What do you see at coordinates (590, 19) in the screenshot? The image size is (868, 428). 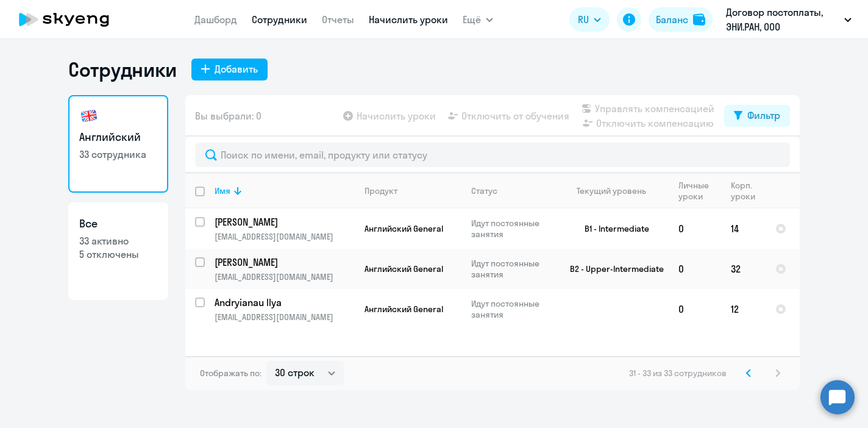 I see `button: RU` at bounding box center [590, 19].